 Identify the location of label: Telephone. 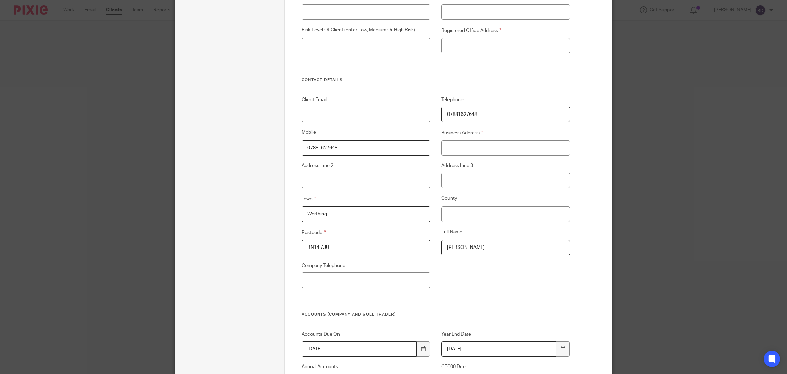
(506, 100).